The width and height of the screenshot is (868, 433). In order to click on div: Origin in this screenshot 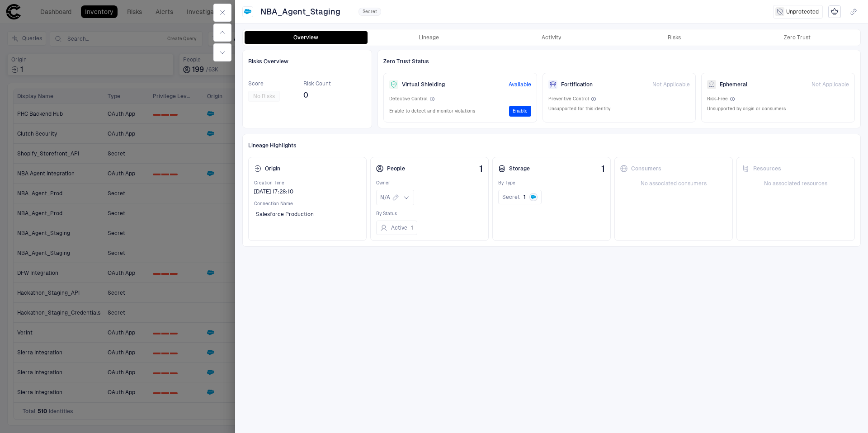, I will do `click(267, 168)`.